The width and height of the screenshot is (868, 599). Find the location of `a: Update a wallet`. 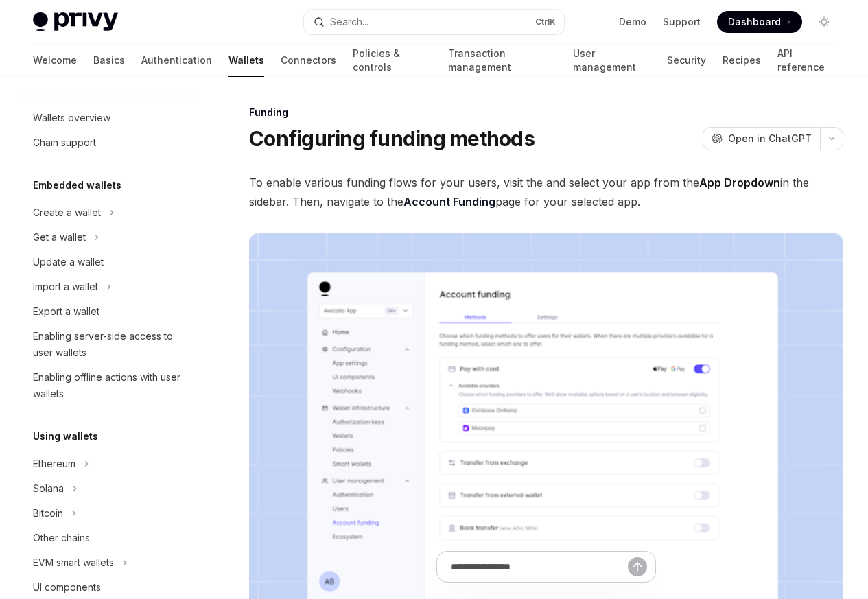

a: Update a wallet is located at coordinates (110, 262).